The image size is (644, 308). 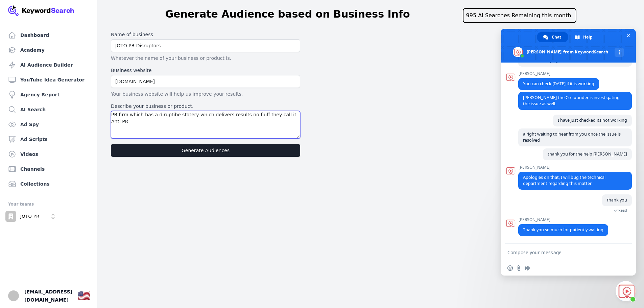 I want to click on img: JoTo PR, so click(x=13, y=296).